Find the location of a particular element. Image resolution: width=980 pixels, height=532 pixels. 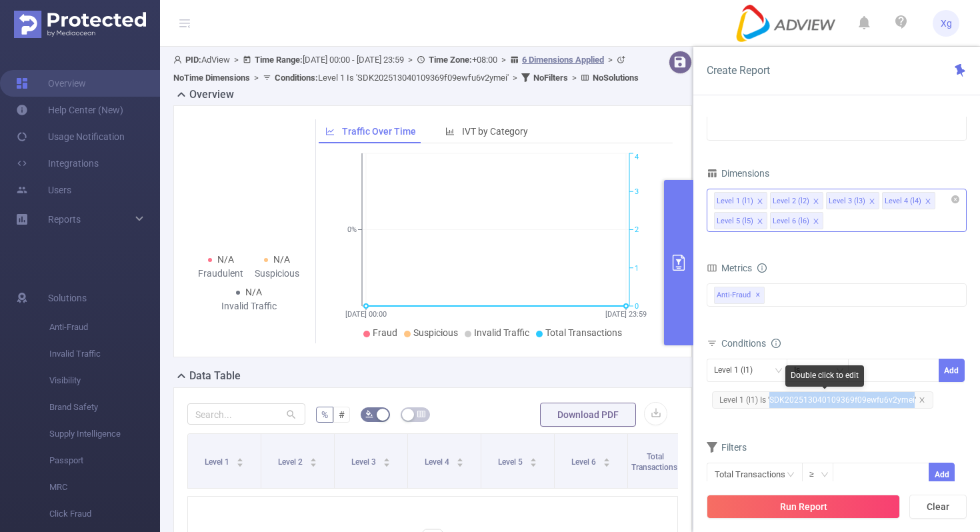

span: Level 3 is located at coordinates (365, 462).